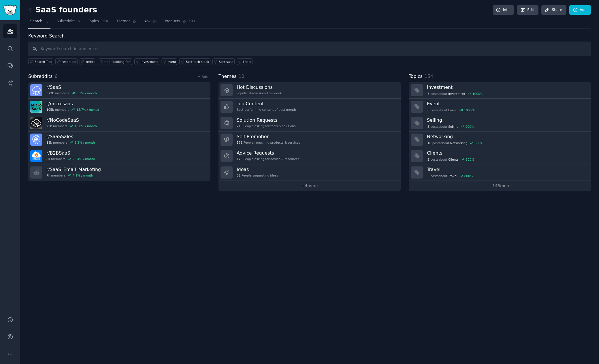  Describe the element at coordinates (507, 87) in the screenshot. I see `h3: Investment` at that location.